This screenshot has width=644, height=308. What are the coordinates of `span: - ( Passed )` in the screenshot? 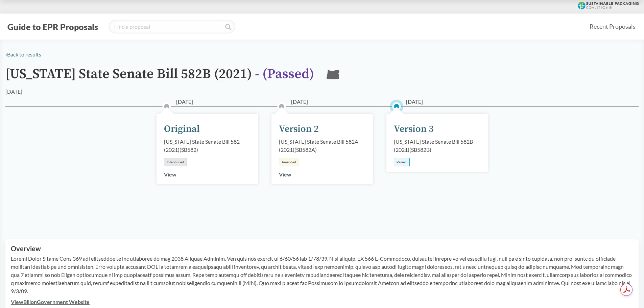 It's located at (285, 74).